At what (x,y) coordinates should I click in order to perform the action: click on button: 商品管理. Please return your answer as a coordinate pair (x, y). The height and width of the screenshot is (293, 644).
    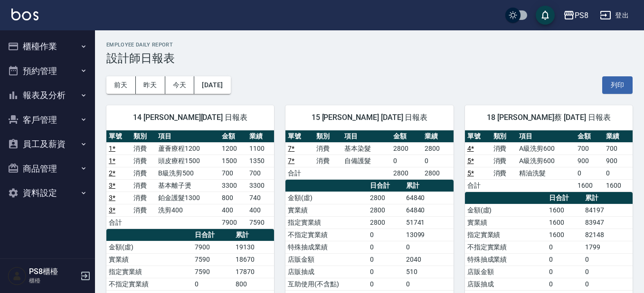
    Looking at the image, I should click on (48, 169).